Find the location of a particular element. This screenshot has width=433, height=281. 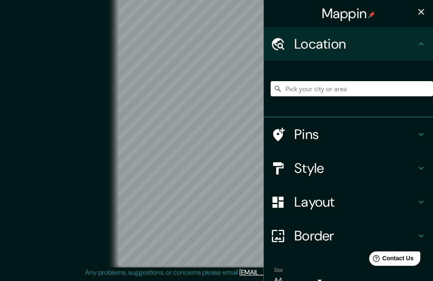

img: pin-icon.png is located at coordinates (371, 15).